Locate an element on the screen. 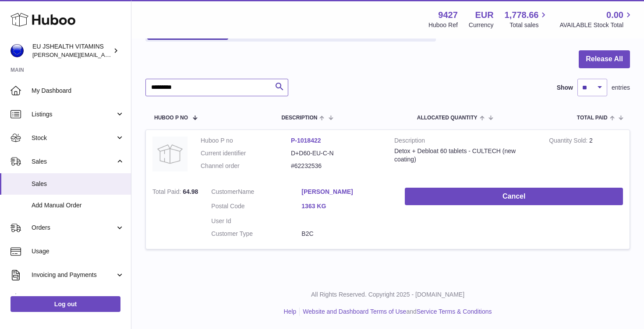 This screenshot has width=644, height=329. dt: Channel order is located at coordinates (246, 165).